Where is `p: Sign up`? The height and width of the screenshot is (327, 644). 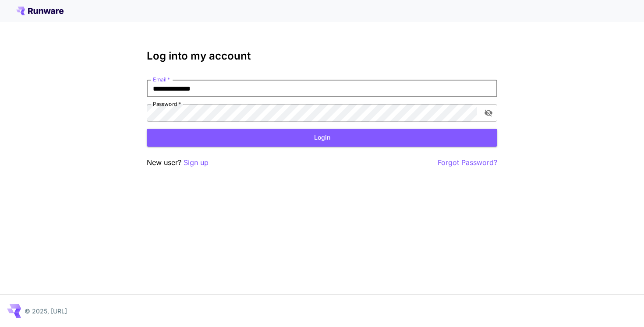
p: Sign up is located at coordinates (196, 162).